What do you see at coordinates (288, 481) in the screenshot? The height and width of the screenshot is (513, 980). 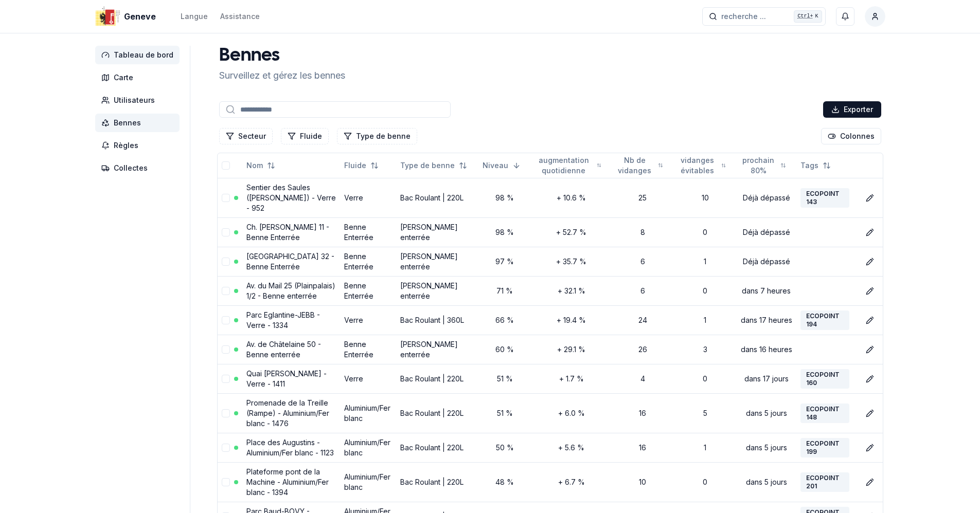 I see `a: Plateforme pont de la Machine - Aluminium/Fer blanc - 1394` at bounding box center [288, 481].